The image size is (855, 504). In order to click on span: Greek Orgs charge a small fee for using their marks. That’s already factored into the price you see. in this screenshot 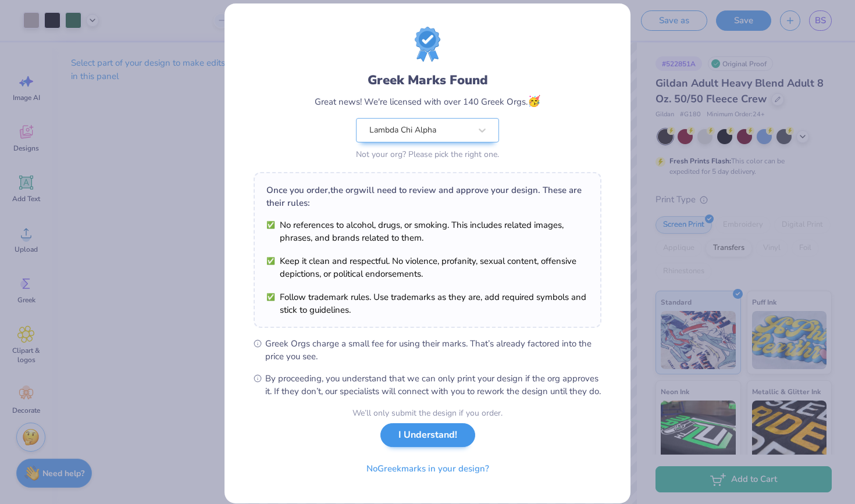, I will do `click(433, 350)`.